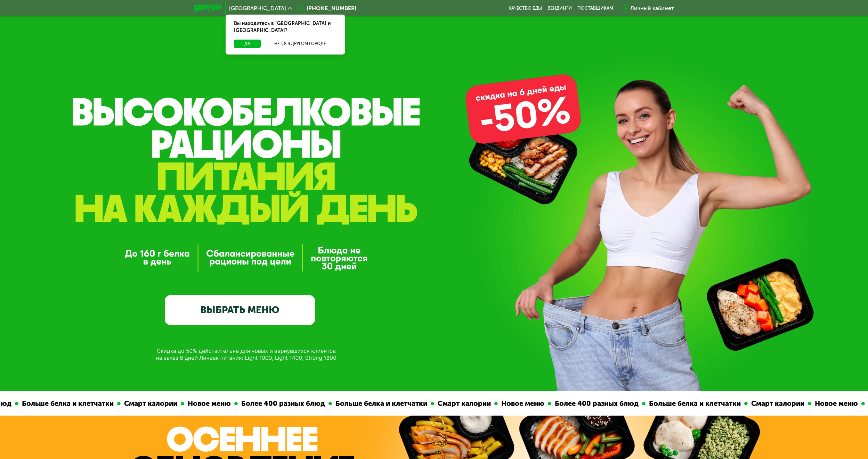  I want to click on button: Да, so click(247, 44).